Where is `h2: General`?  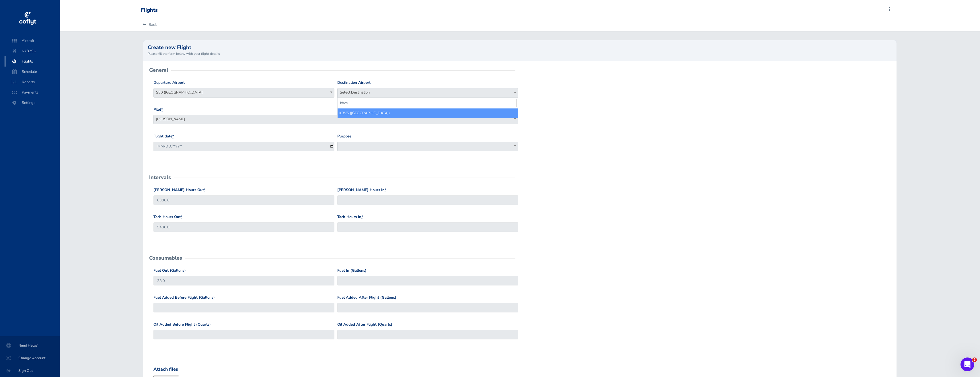
h2: General is located at coordinates (159, 70).